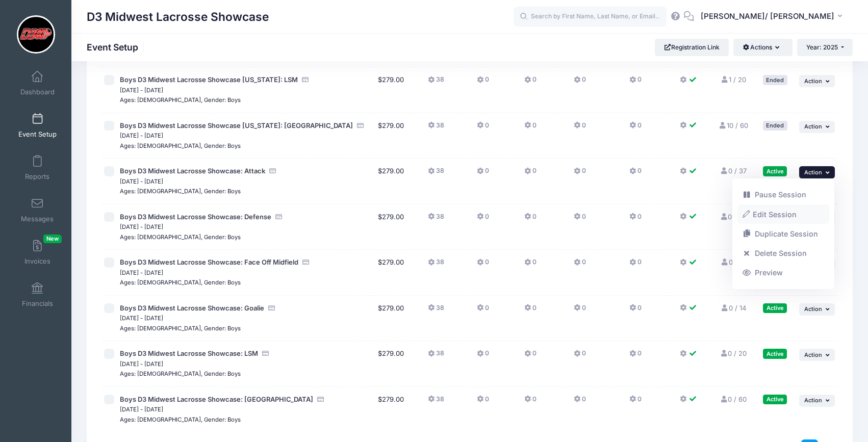 This screenshot has height=442, width=868. What do you see at coordinates (733, 171) in the screenshot?
I see `a: 0 / 37` at bounding box center [733, 171].